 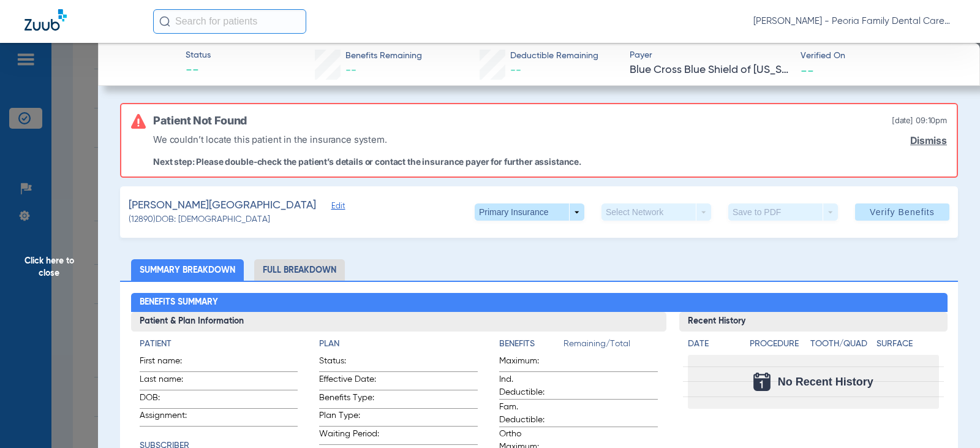 I want to click on span: No Recent History, so click(x=826, y=382).